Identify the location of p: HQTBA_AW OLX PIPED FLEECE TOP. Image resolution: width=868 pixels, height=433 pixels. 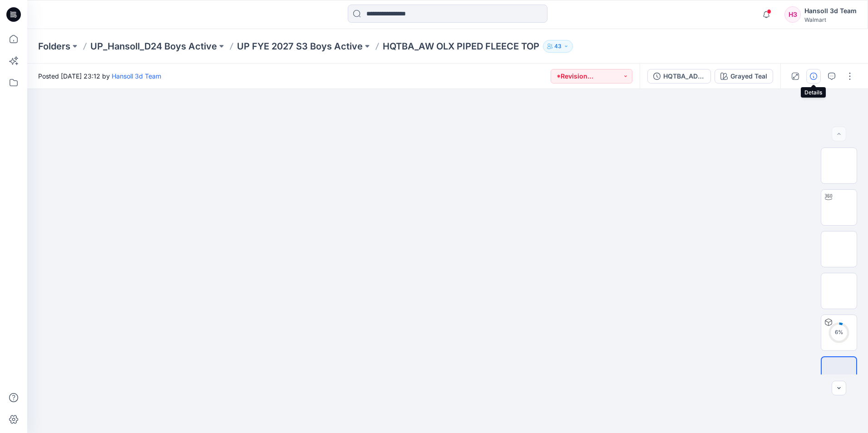
(460, 46).